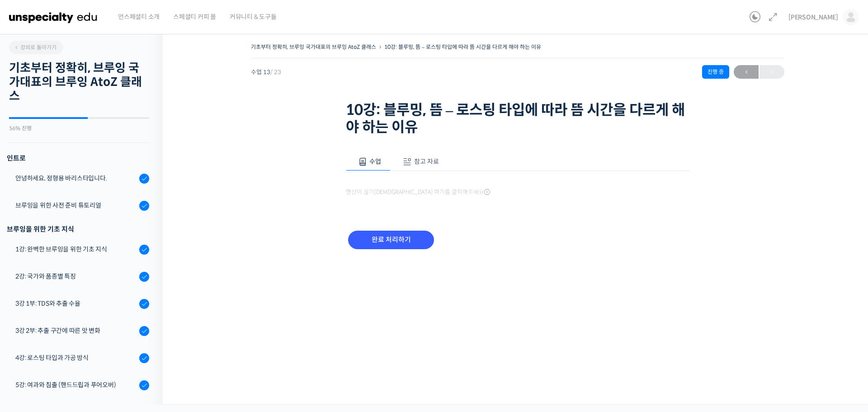 The width and height of the screenshot is (868, 412). Describe the element at coordinates (76, 276) in the screenshot. I see `div: 2강: 국가와 품종별 특징` at that location.